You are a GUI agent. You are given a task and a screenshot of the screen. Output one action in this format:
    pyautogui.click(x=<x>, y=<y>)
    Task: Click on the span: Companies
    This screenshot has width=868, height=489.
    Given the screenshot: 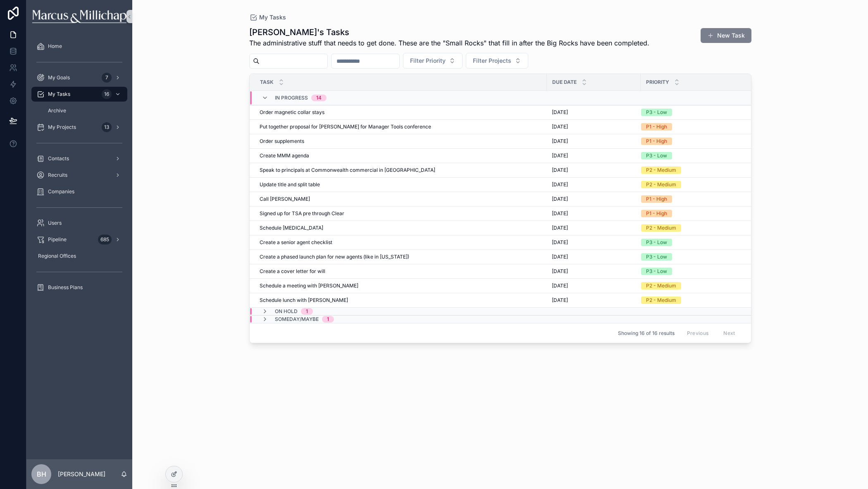 What is the action you would take?
    pyautogui.click(x=61, y=191)
    